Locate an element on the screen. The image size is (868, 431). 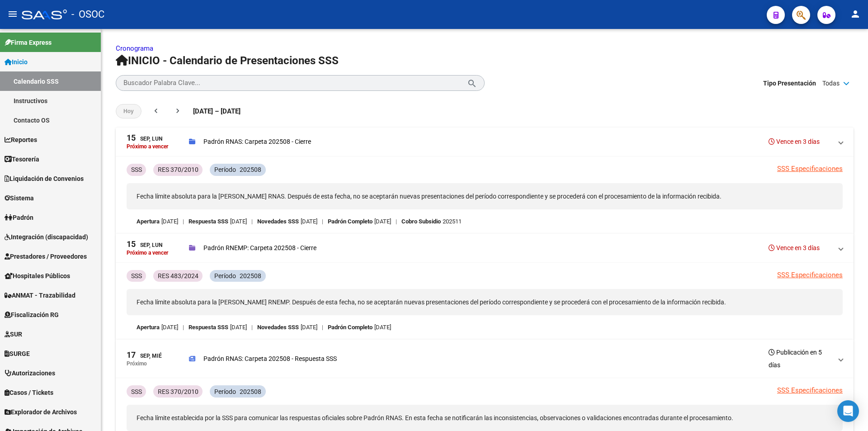
div: Open Intercom Messenger is located at coordinates (849, 411).